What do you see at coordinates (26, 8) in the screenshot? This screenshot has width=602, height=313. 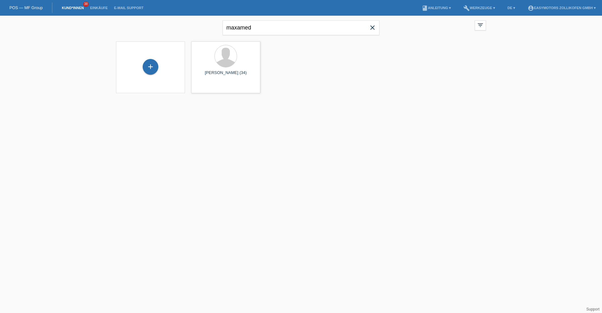 I see `a: POS — MF Group` at bounding box center [26, 8].